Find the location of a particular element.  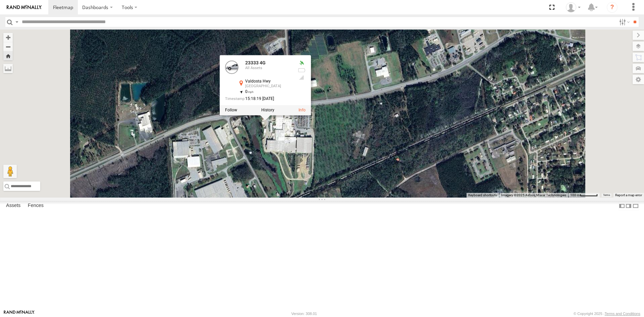

a: Terms (opens in new tab) is located at coordinates (607, 195).